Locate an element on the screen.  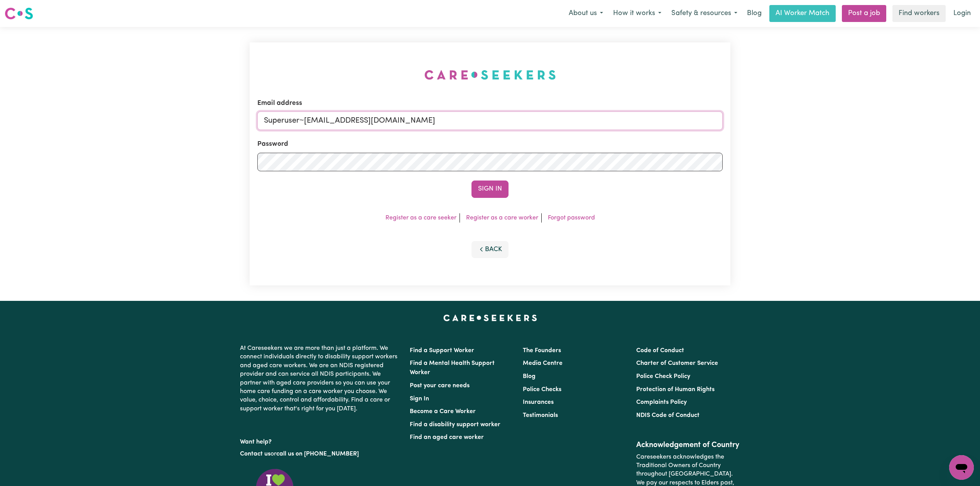
label: Password is located at coordinates (273, 144).